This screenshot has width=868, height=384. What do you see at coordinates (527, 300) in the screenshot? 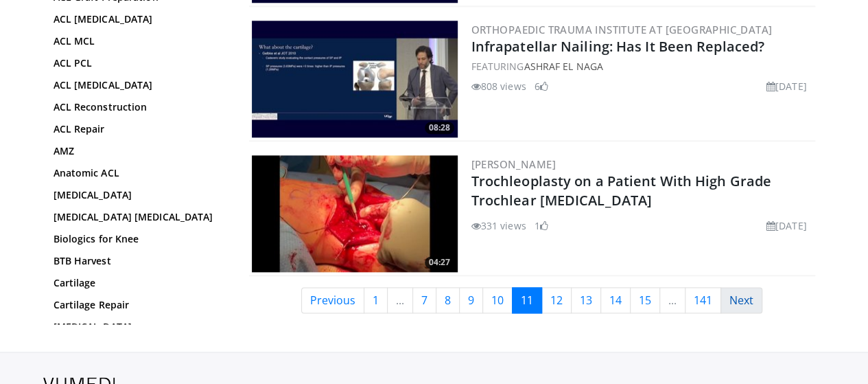
I see `a: 11` at bounding box center [527, 300].